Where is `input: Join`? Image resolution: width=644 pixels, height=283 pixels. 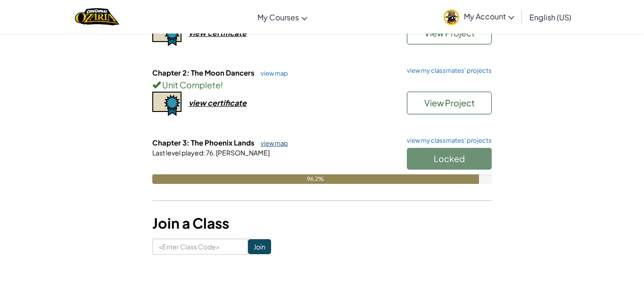
input: Join is located at coordinates (259, 246).